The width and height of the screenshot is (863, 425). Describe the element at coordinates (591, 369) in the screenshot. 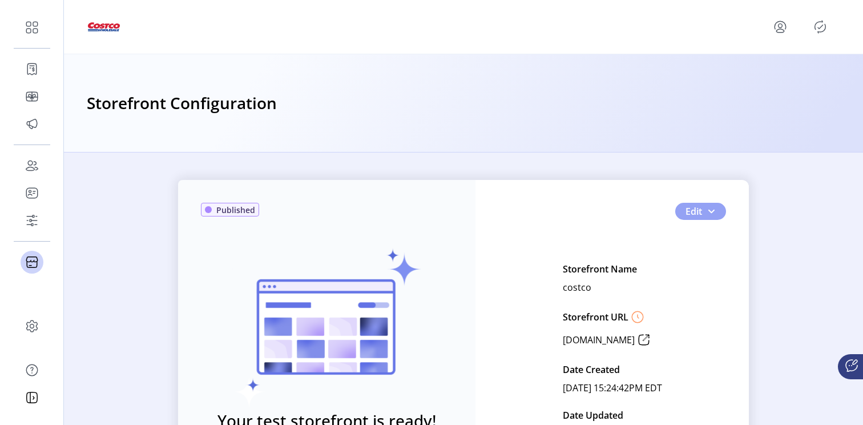

I see `p: Date Created` at that location.